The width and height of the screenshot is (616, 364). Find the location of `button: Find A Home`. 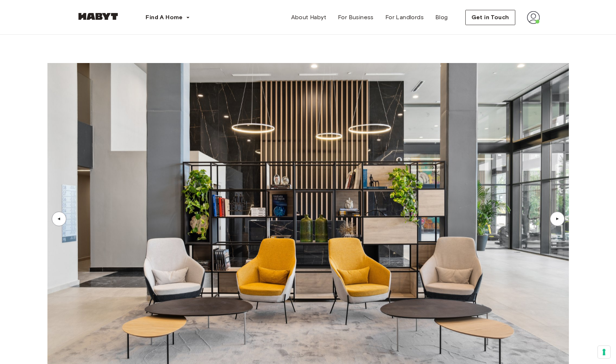

button: Find A Home is located at coordinates (168, 17).